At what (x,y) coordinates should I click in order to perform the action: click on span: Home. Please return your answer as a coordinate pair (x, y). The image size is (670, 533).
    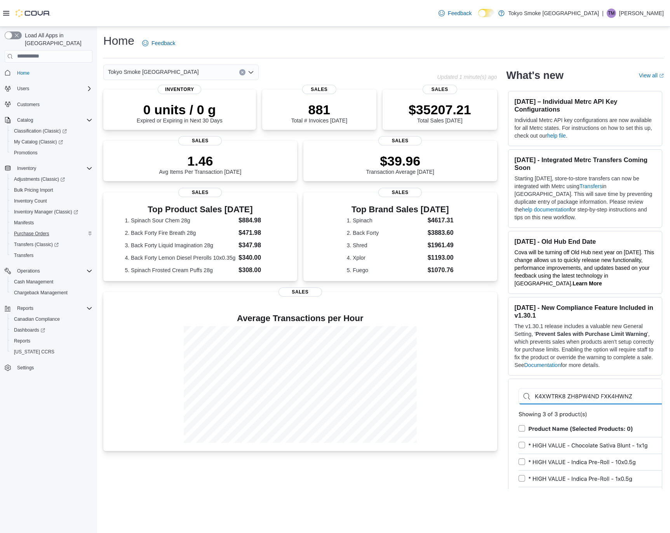
    Looking at the image, I should click on (23, 73).